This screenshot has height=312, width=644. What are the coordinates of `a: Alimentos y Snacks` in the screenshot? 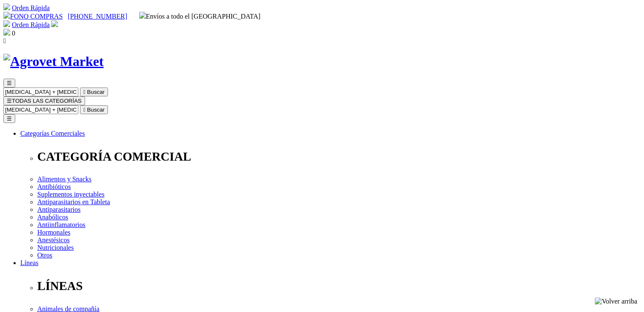 It's located at (64, 179).